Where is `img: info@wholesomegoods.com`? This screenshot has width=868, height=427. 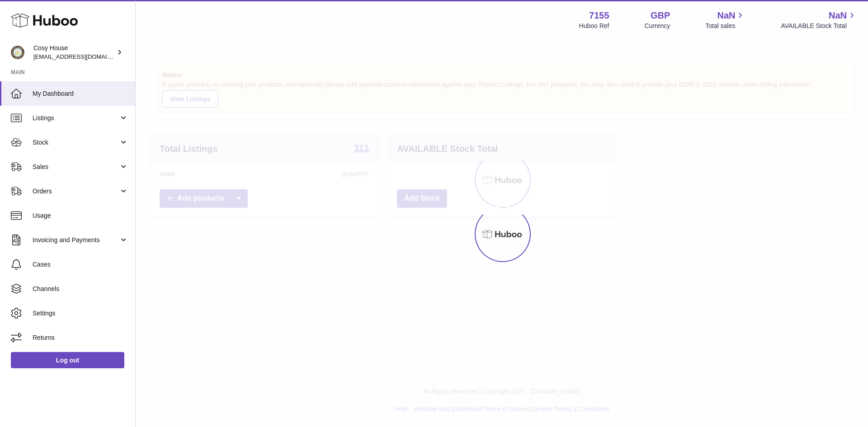 img: info@wholesomegoods.com is located at coordinates (18, 53).